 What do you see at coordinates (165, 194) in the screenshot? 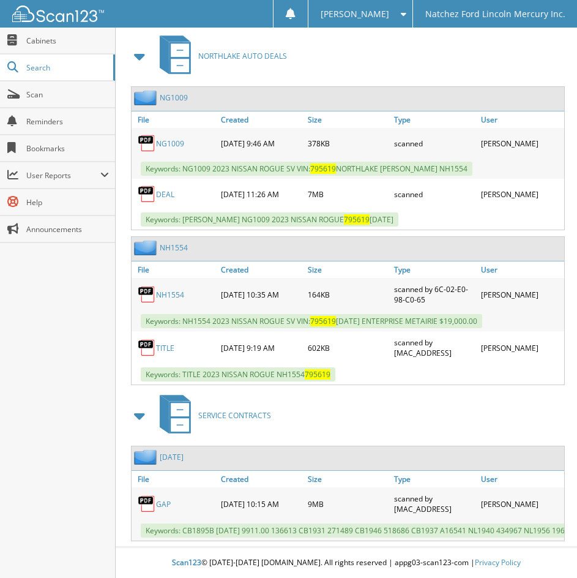
I see `a: DEAL` at bounding box center [165, 194].